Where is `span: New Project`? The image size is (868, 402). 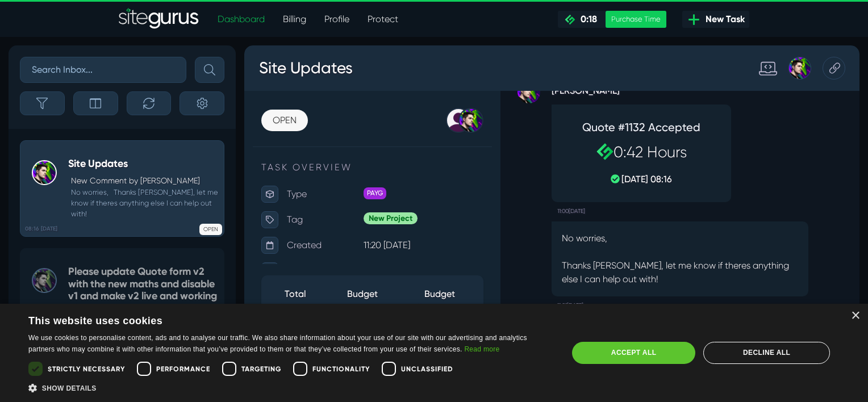 span: New Project is located at coordinates (146, 173).